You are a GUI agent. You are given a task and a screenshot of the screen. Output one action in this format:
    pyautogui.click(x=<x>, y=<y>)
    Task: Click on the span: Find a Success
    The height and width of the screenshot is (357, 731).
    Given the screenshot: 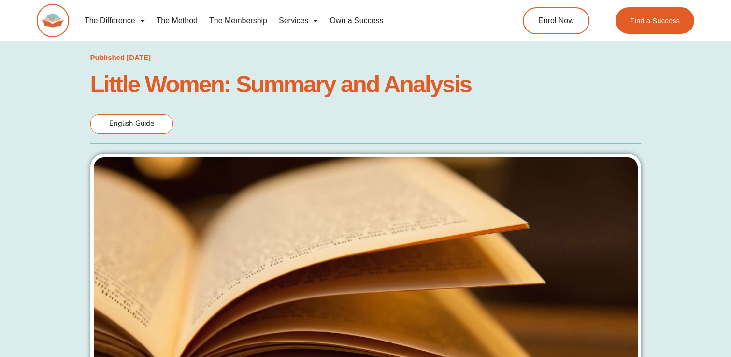 What is the action you would take?
    pyautogui.click(x=656, y=20)
    